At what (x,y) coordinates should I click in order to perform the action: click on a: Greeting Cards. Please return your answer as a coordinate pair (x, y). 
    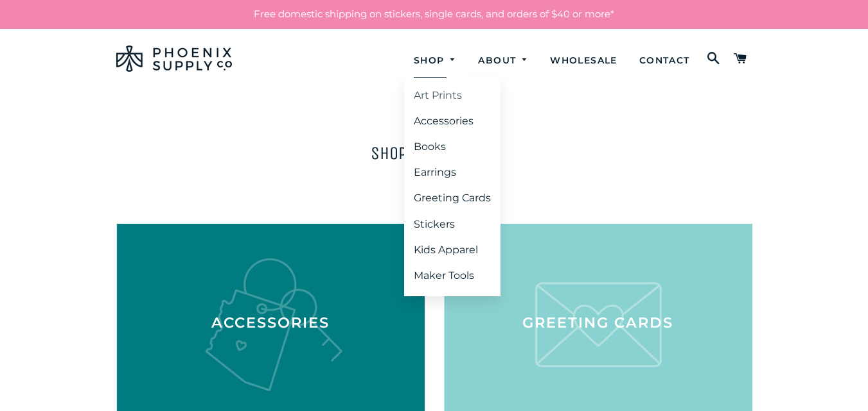
    Looking at the image, I should click on (452, 198).